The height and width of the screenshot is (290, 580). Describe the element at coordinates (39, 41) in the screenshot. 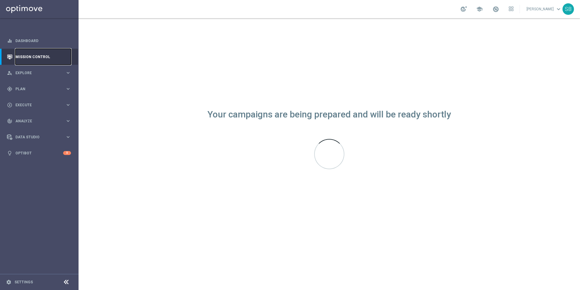

I see `button: equalizer Dashboard` at that location.